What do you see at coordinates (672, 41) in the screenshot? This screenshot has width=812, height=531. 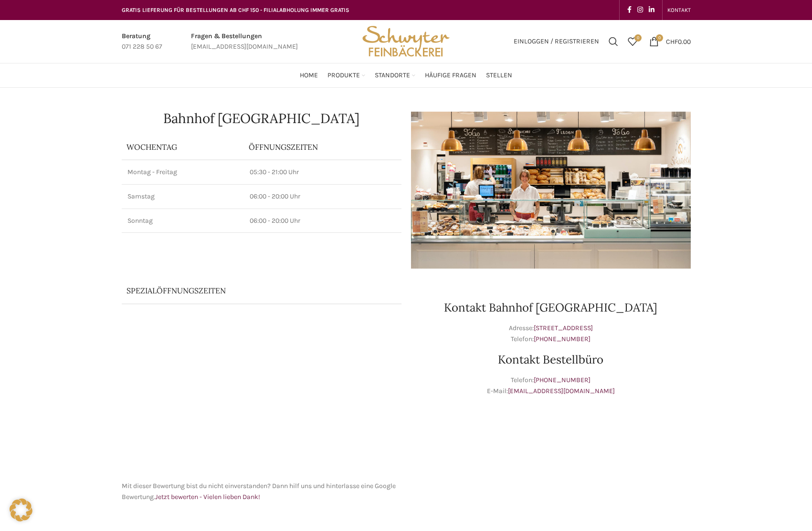 I see `span: CHF` at bounding box center [672, 41].